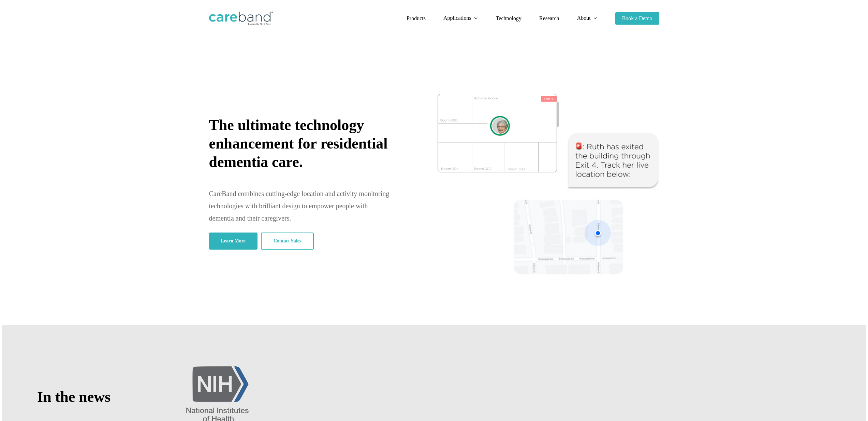  I want to click on a: Technology, so click(508, 19).